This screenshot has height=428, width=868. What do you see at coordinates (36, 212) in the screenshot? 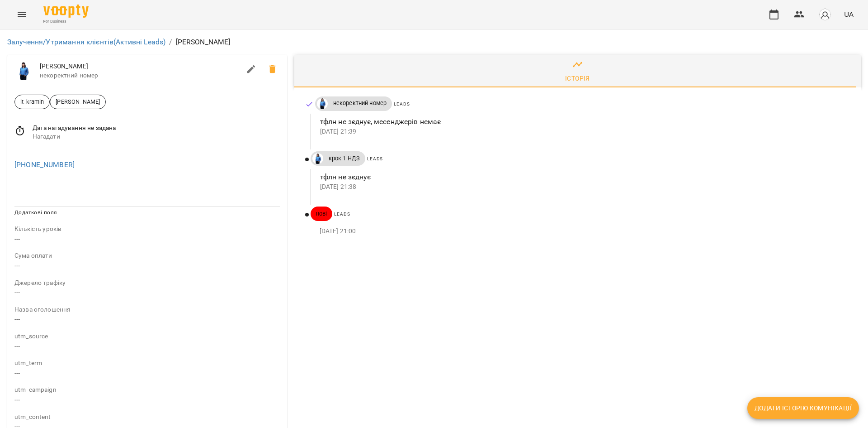
I see `span: Додаткові поля` at bounding box center [36, 212].